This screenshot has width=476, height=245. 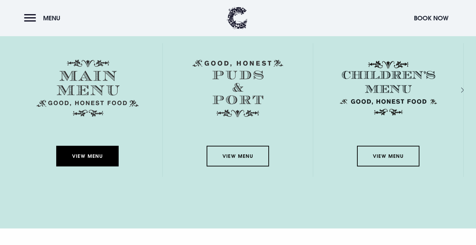 I want to click on div: Next slide, so click(x=455, y=90).